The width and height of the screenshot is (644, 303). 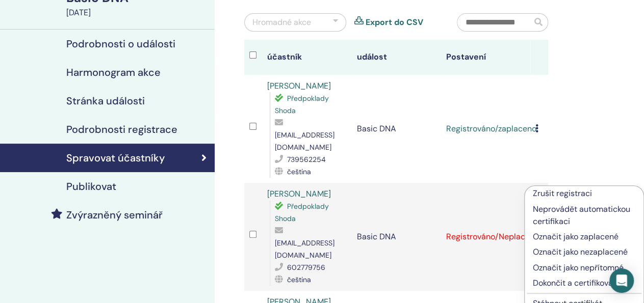 What do you see at coordinates (114, 215) in the screenshot?
I see `h4: Zvýrazněný seminář` at bounding box center [114, 215].